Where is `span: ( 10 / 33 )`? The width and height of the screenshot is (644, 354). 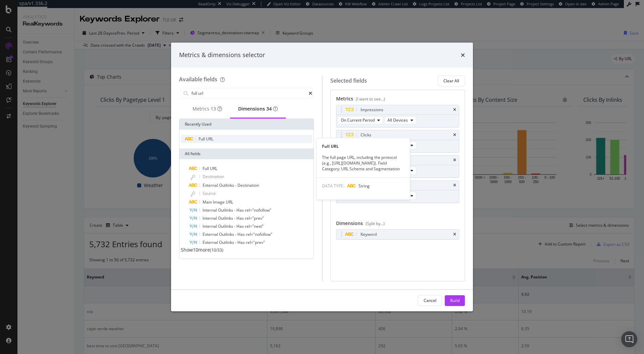 span: ( 10 / 33 ) is located at coordinates (216, 250).